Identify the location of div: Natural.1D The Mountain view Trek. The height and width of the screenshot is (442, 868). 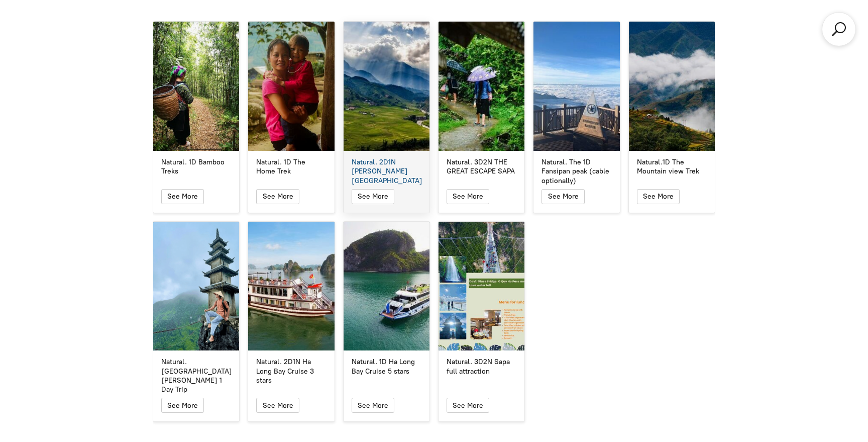
(671, 167).